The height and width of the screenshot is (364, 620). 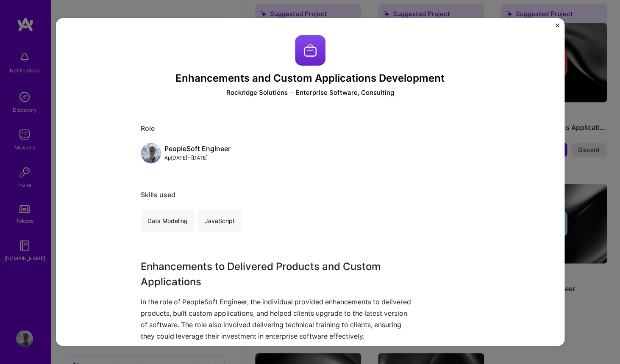 What do you see at coordinates (310, 51) in the screenshot?
I see `img: Company logo` at bounding box center [310, 51].